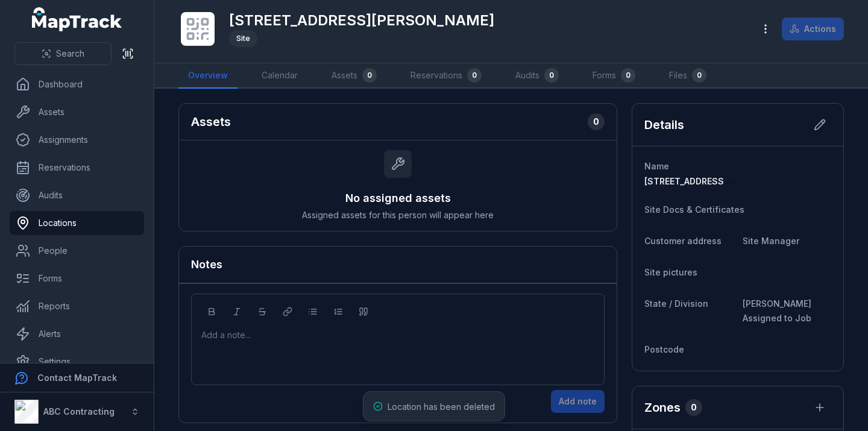 This screenshot has height=431, width=868. I want to click on span: Location has been deleted, so click(441, 406).